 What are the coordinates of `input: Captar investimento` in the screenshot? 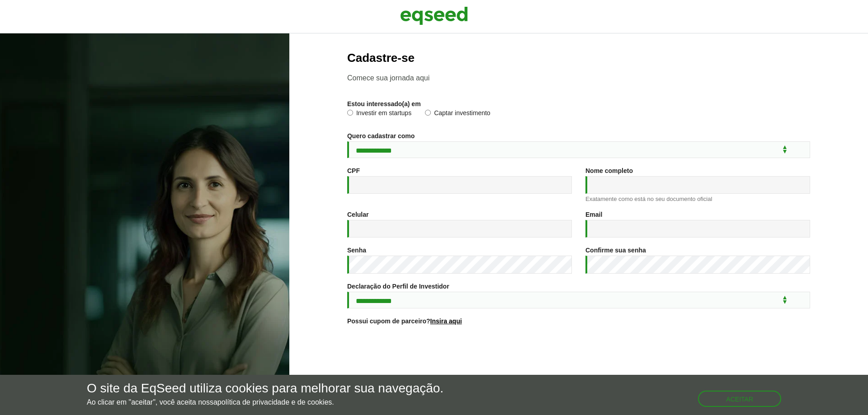 It's located at (427, 112).